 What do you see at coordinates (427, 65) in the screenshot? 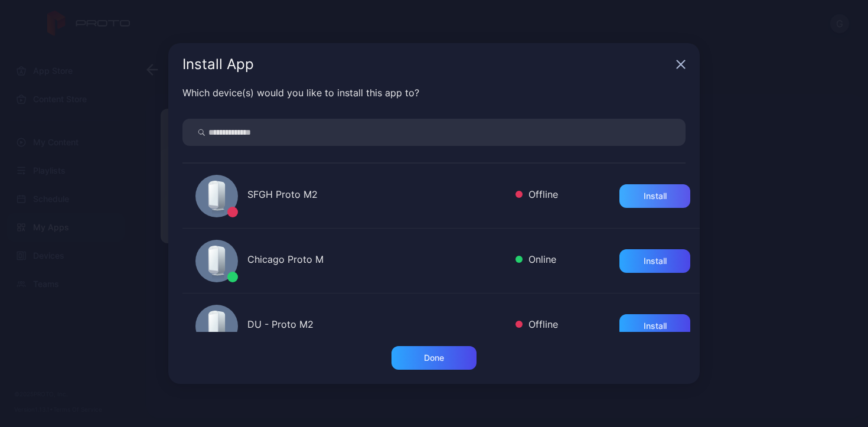
I see `div: Install App` at bounding box center [427, 65].